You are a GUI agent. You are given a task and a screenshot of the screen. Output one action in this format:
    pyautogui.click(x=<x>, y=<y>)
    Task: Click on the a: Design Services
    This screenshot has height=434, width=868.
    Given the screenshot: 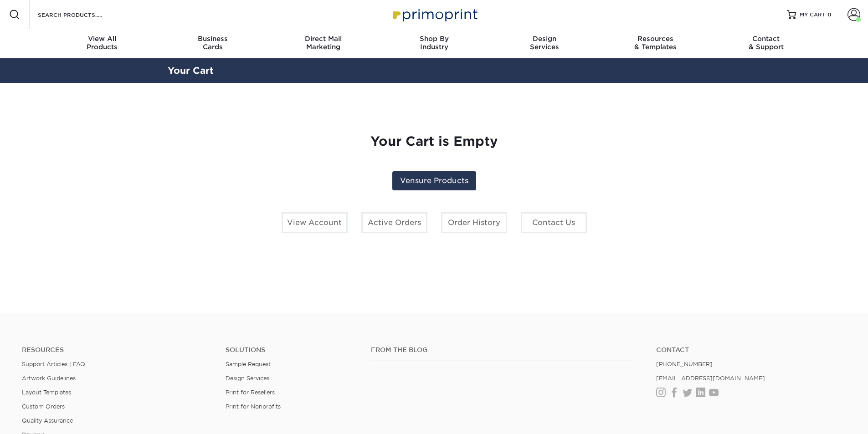 What is the action you would take?
    pyautogui.click(x=248, y=378)
    